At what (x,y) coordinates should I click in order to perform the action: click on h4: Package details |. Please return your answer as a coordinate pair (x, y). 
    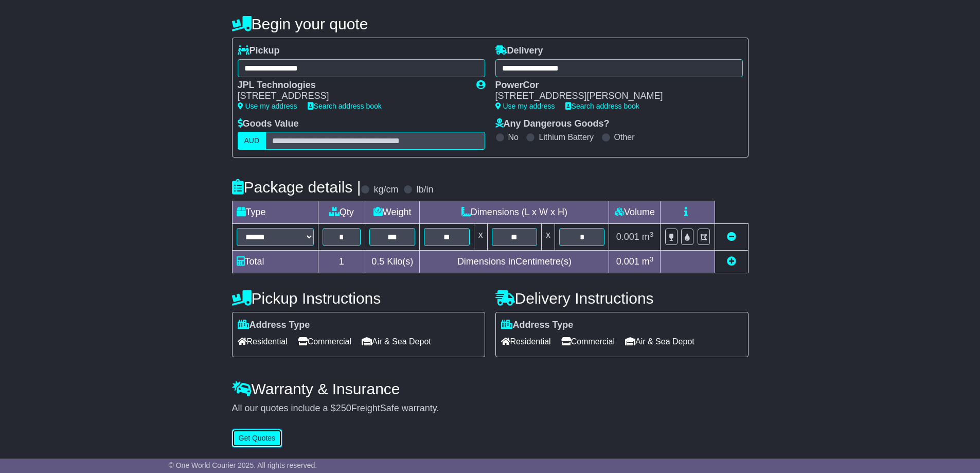
    Looking at the image, I should click on (297, 187).